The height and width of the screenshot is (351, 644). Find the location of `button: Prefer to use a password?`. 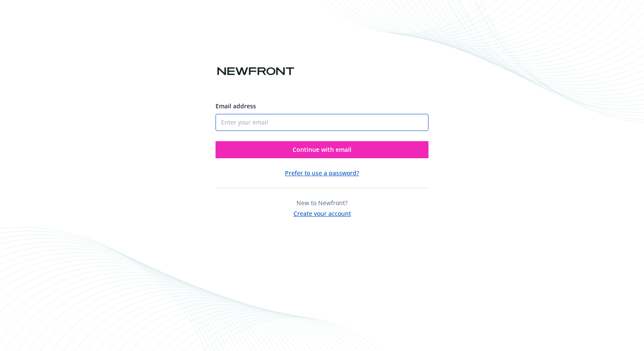

button: Prefer to use a password? is located at coordinates (322, 172).